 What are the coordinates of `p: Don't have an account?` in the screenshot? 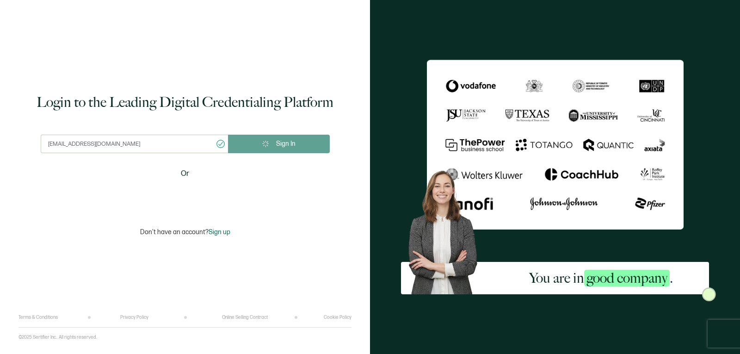 It's located at (185, 232).